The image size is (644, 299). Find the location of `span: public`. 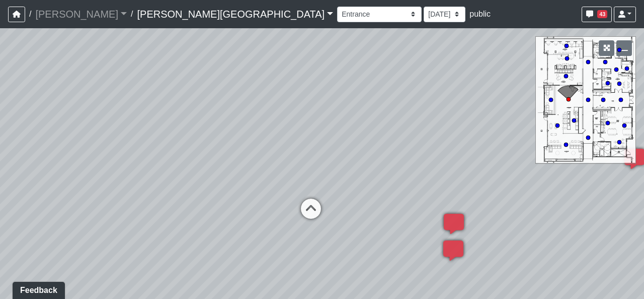

span: public is located at coordinates (480, 13).